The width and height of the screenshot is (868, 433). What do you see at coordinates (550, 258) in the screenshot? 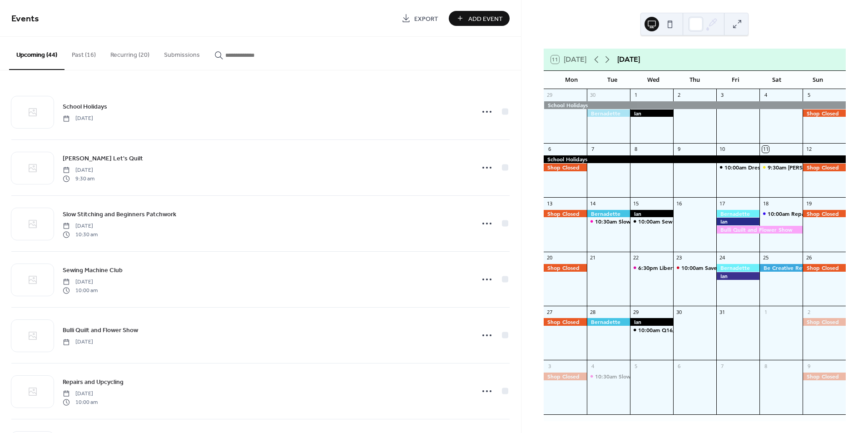
I see `div: 20` at bounding box center [550, 258].